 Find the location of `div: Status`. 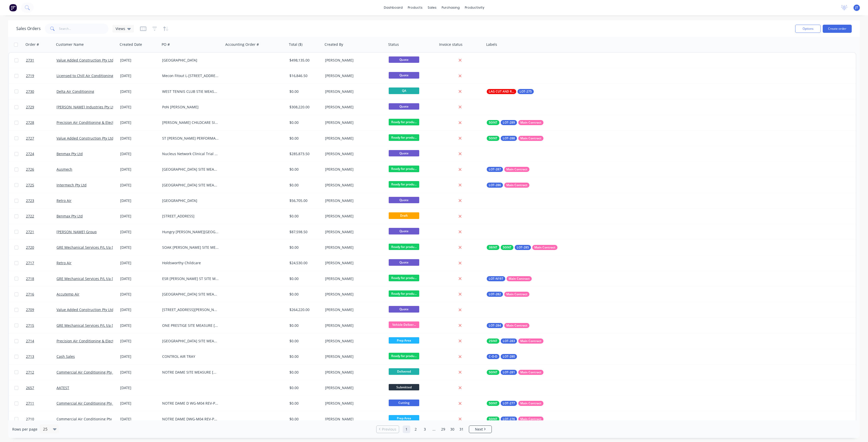

div: Status is located at coordinates (393, 45).